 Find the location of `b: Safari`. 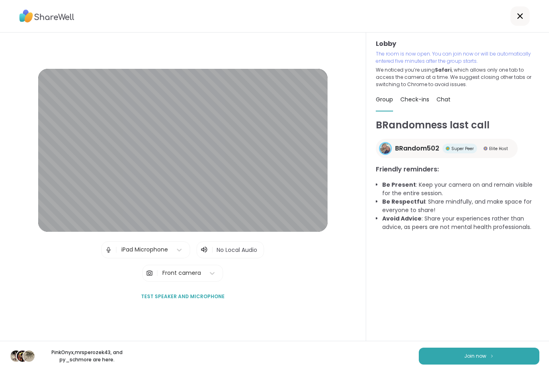

b: Safari is located at coordinates (443, 70).